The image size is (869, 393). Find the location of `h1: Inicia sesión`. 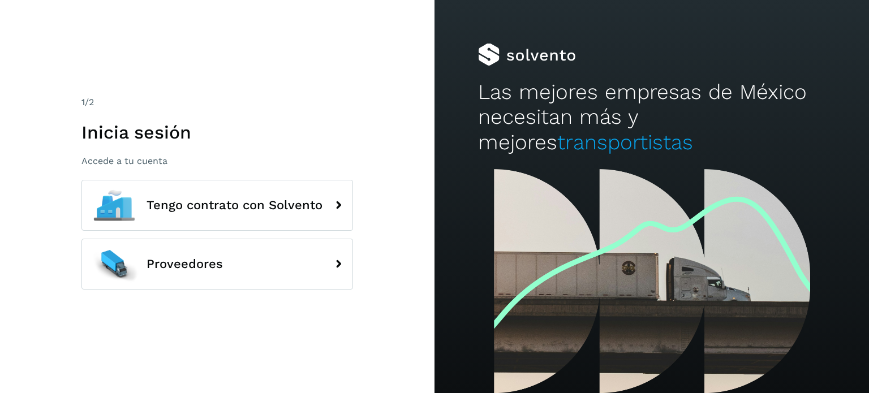

h1: Inicia sesión is located at coordinates (217, 132).